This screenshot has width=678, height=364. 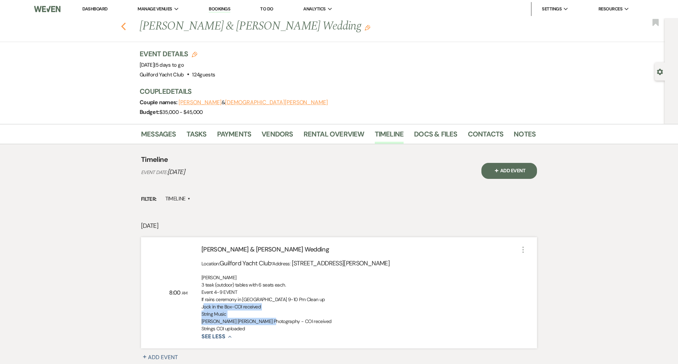 I want to click on a: Rental Overview, so click(x=334, y=136).